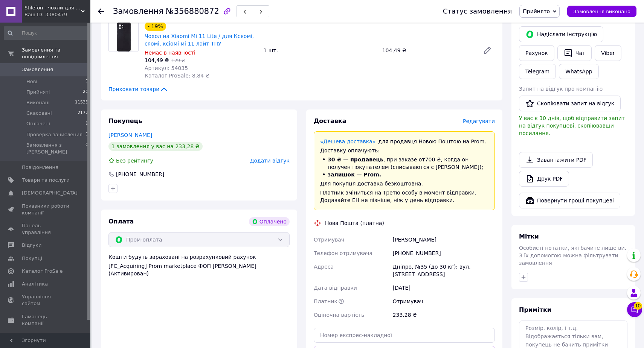  What do you see at coordinates (428, 51) in the screenshot?
I see `div: 104,49 ₴` at bounding box center [428, 51].